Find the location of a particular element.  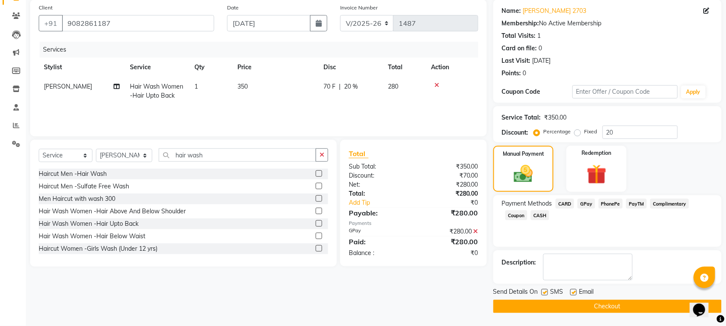

div: Card on file: is located at coordinates (520, 48).